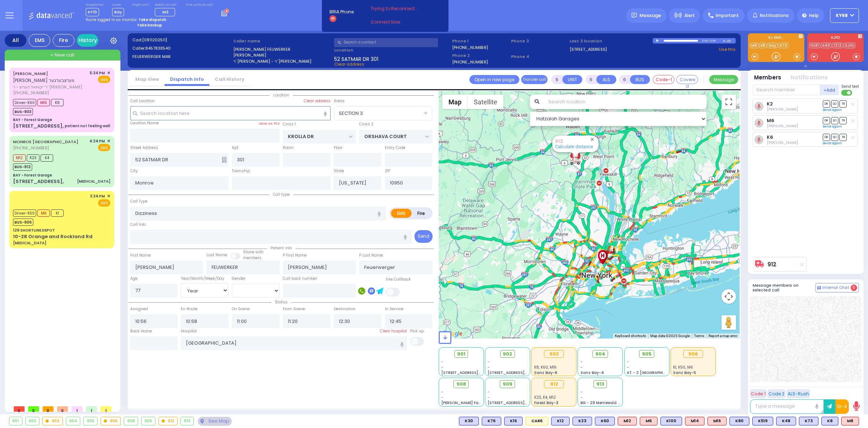 The height and width of the screenshot is (428, 868). What do you see at coordinates (39, 40) in the screenshot?
I see `div: EMS` at bounding box center [39, 40].